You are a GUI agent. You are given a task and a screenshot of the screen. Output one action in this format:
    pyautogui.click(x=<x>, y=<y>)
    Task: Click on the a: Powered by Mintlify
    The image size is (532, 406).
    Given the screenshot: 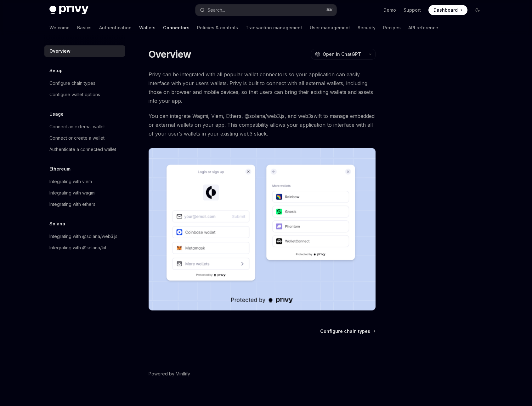 What is the action you would take?
    pyautogui.click(x=169, y=374)
    